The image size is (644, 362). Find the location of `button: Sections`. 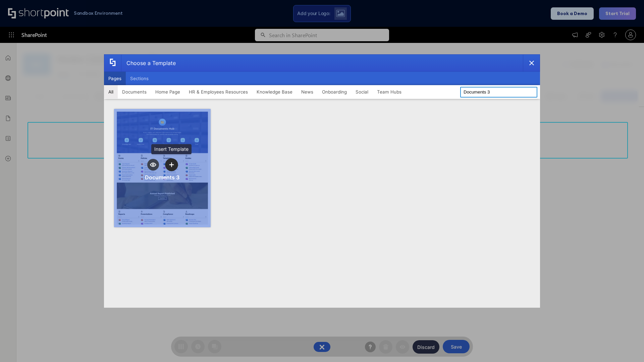

button: Sections is located at coordinates (139, 78).